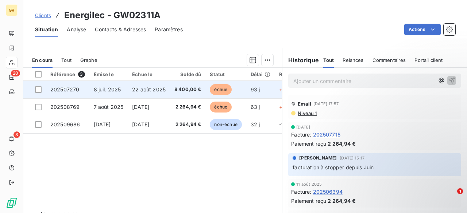  Describe the element at coordinates (188, 74) in the screenshot. I see `div: Solde dû` at that location.